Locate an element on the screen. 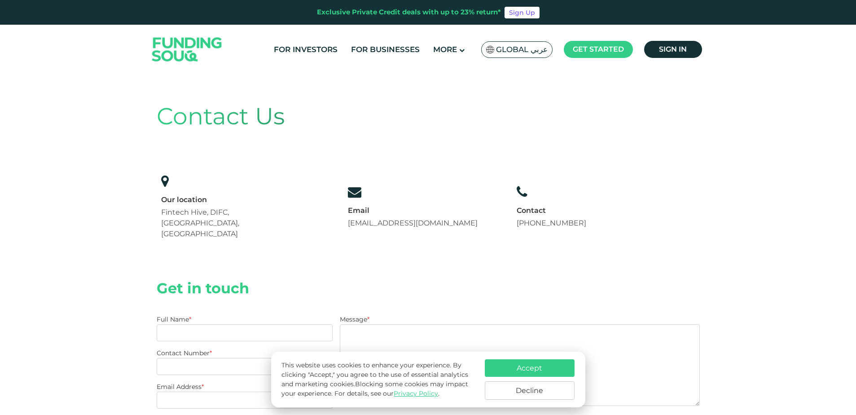 This screenshot has height=415, width=856. a: Sign Up is located at coordinates (522, 13).